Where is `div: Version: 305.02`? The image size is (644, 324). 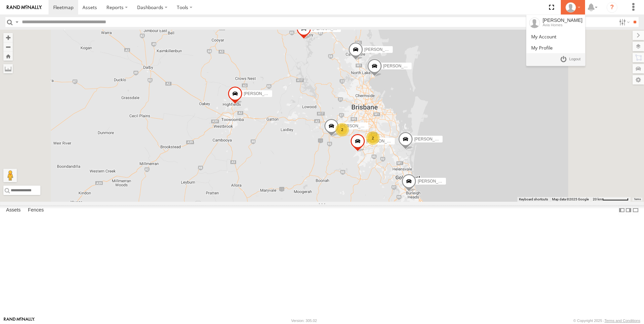 div: Version: 305.02 is located at coordinates (304, 321).